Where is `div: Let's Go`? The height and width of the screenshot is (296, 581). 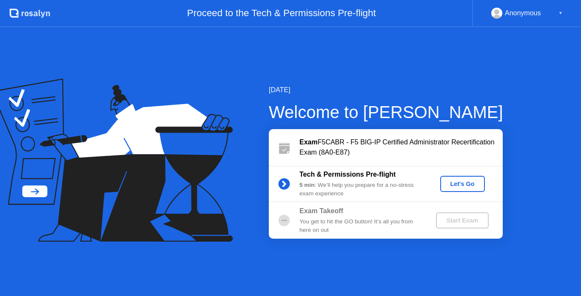
div: Let's Go is located at coordinates (462, 184).